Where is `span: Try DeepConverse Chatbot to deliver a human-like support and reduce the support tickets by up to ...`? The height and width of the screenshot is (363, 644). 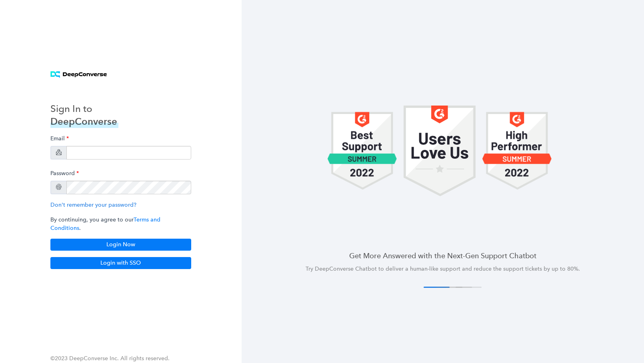 span: Try DeepConverse Chatbot to deliver a human-like support and reduce the support tickets by up to ... is located at coordinates (443, 269).